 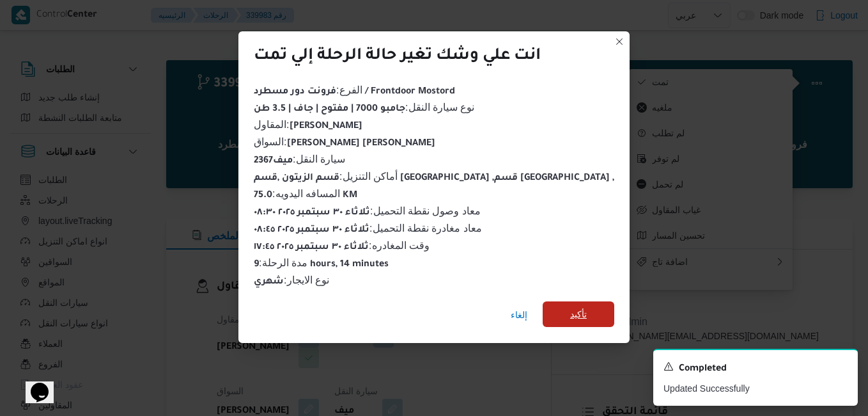 I want to click on span: نوع سيارة النقل :, so click(x=363, y=107).